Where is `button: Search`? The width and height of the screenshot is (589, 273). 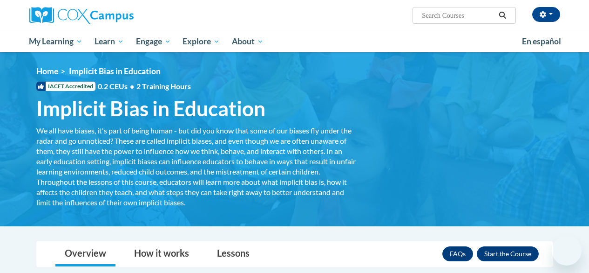 button: Search is located at coordinates (503, 15).